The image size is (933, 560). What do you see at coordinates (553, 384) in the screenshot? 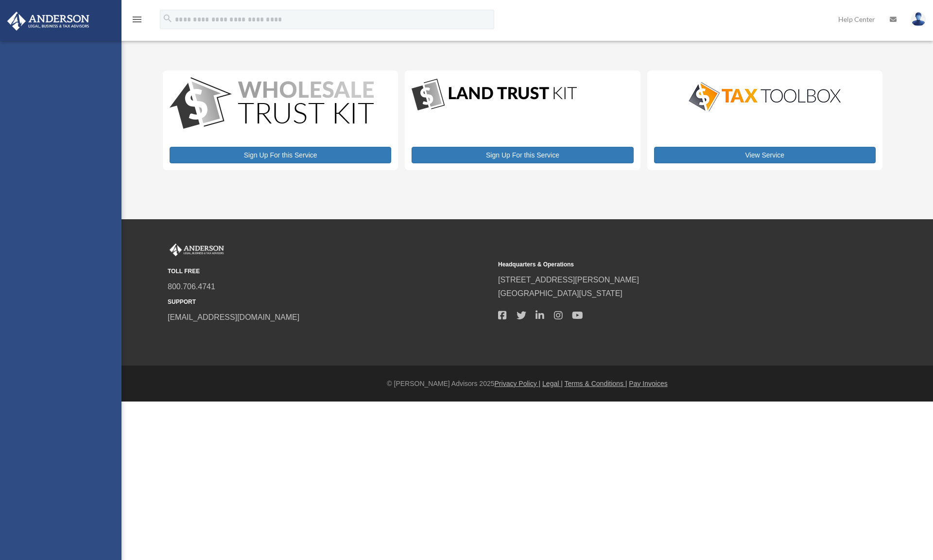
I see `a: Legal |` at bounding box center [553, 384].